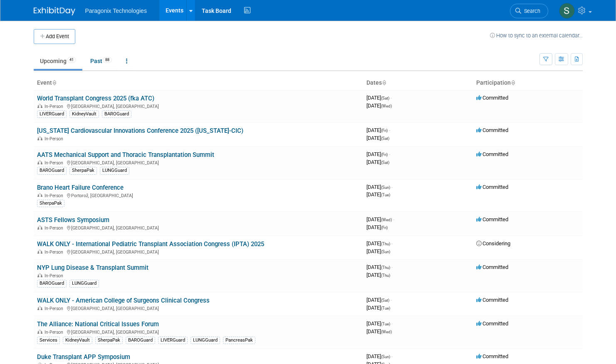  What do you see at coordinates (107, 60) in the screenshot?
I see `span: 88` at bounding box center [107, 60].